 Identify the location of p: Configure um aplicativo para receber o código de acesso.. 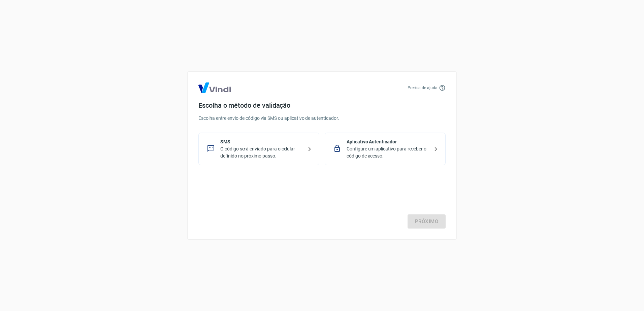
(388, 153).